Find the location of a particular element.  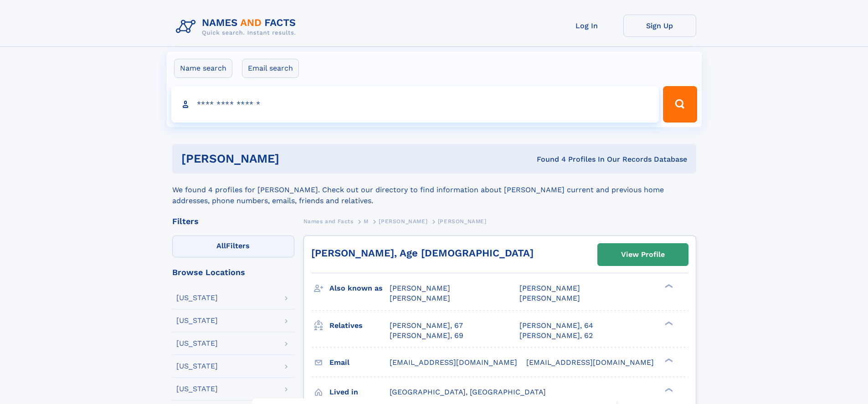

h3: Also known as is located at coordinates (360, 288).